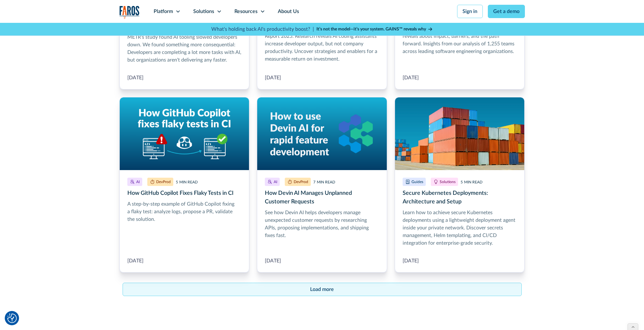  What do you see at coordinates (371, 29) in the screenshot?
I see `strong: It’s not the model—it’s your system. GAINS™ reveals why` at bounding box center [371, 29].